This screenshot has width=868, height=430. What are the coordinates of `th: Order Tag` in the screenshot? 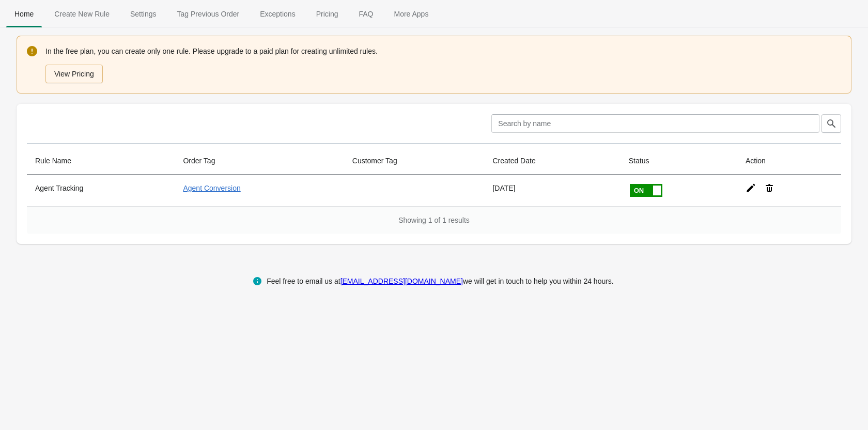 It's located at (259, 161).